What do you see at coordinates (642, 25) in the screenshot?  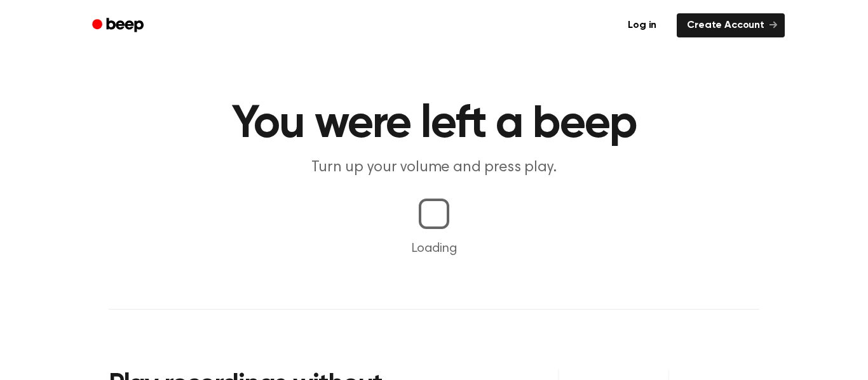 I see `a: Log in` at bounding box center [642, 25].